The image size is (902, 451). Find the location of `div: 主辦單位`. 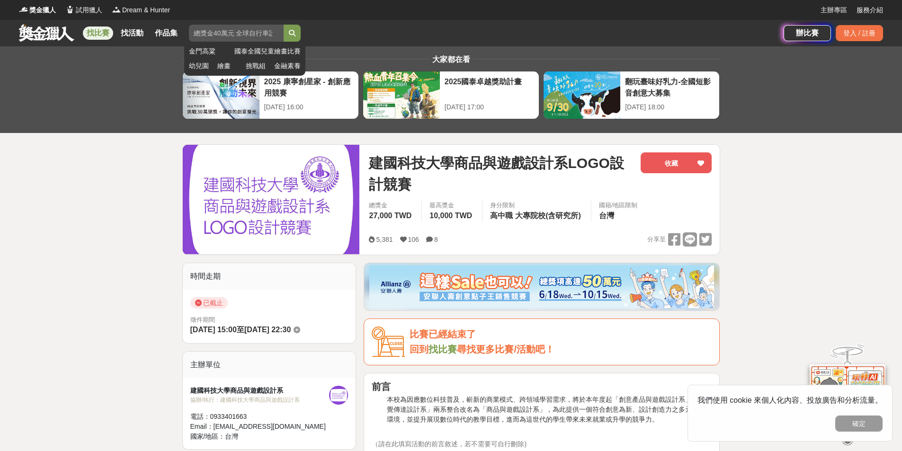

div: 主辦單位 is located at coordinates (269, 365).